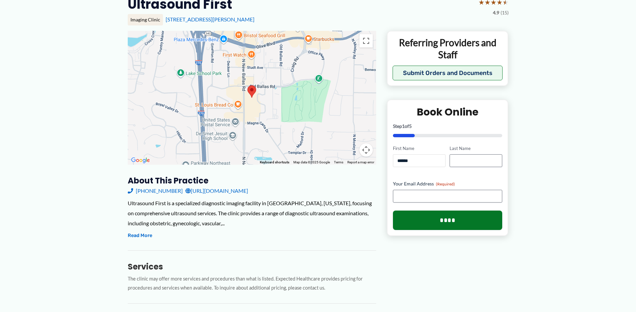  Describe the element at coordinates (403, 126) in the screenshot. I see `span: 1` at that location.